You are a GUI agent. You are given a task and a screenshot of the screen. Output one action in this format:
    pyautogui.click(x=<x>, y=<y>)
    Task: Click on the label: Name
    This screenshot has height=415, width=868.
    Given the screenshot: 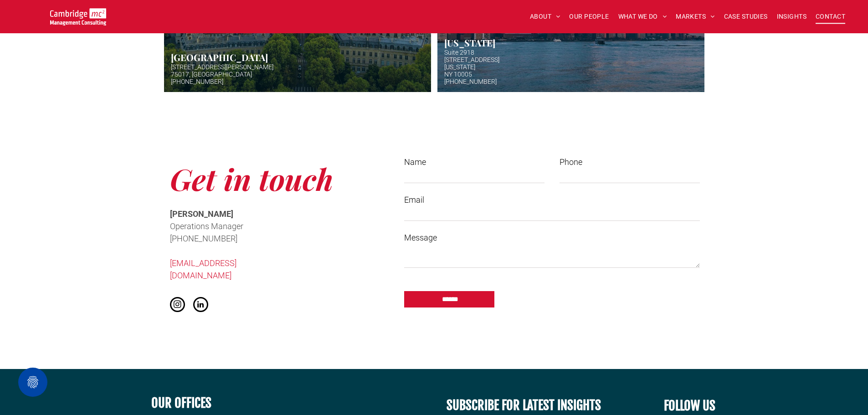 What is the action you would take?
    pyautogui.click(x=474, y=162)
    